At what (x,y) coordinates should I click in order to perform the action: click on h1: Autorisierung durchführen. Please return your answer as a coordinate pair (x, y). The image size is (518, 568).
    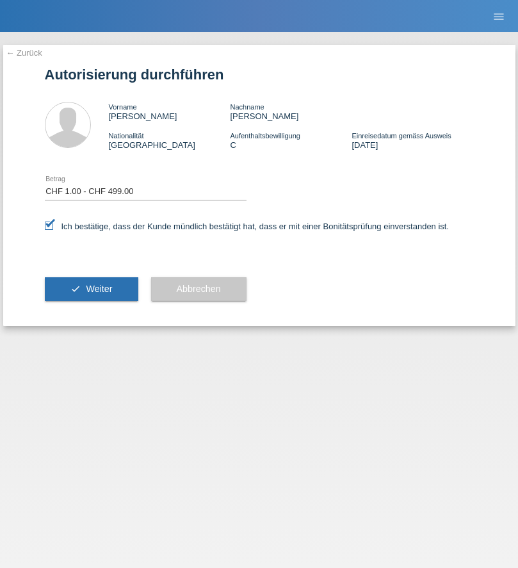
    Looking at the image, I should click on (259, 74).